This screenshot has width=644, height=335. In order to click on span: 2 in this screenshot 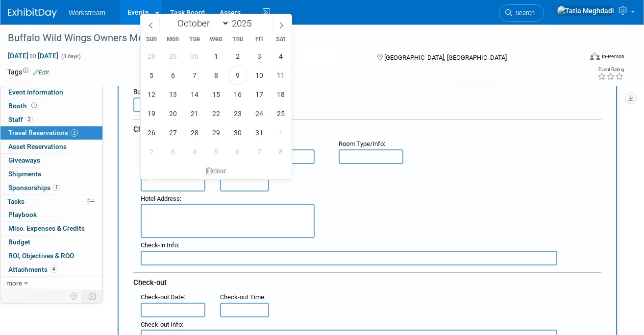, I will do `click(29, 119)`.